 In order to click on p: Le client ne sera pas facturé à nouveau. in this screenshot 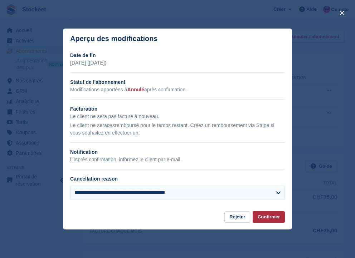, I will do `click(177, 117)`.